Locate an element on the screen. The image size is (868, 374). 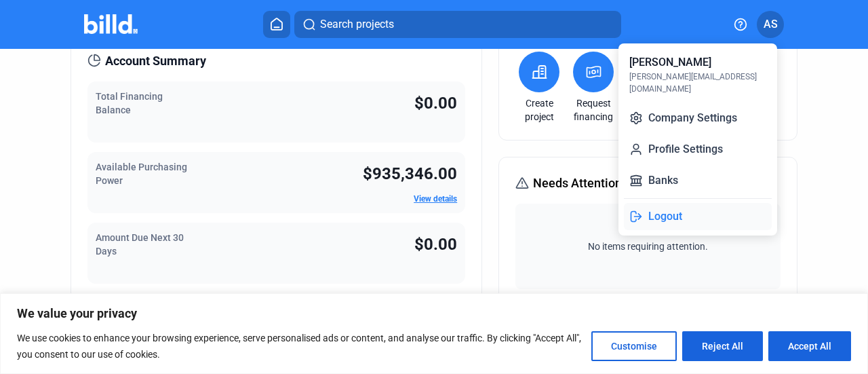
button: Customise is located at coordinates (634, 346).